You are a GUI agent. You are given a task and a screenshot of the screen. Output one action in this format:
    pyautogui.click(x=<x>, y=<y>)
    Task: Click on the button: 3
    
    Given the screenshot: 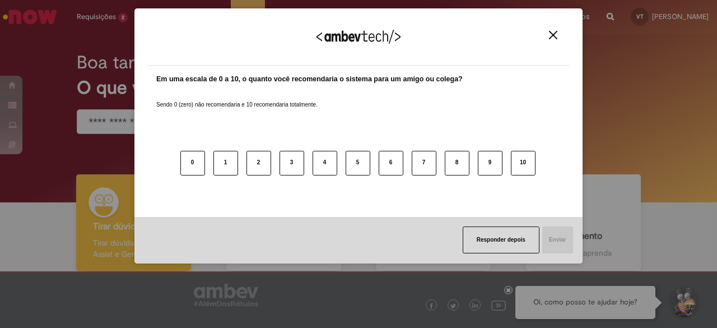 What is the action you would take?
    pyautogui.click(x=292, y=163)
    